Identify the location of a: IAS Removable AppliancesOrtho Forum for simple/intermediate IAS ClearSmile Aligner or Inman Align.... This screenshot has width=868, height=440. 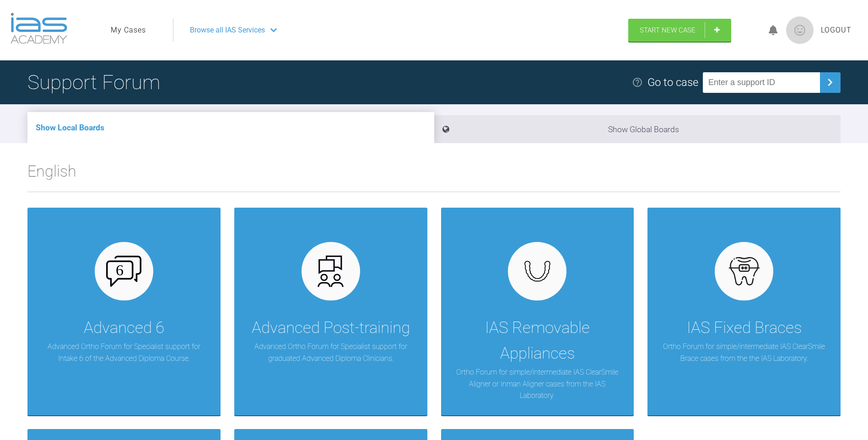
(537, 312).